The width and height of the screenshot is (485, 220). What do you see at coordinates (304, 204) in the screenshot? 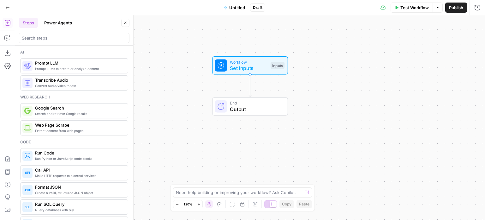
I see `span: Paste` at bounding box center [304, 204].